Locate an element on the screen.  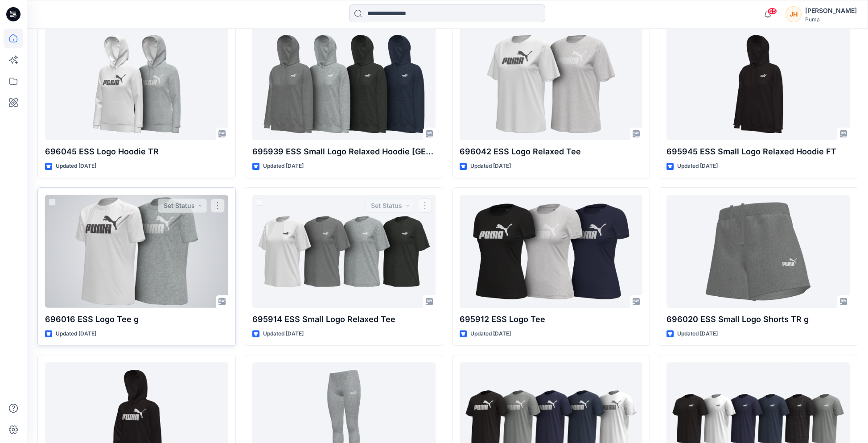
p: 695914 ESS Small Logo Relaxed Tee is located at coordinates (343, 319).